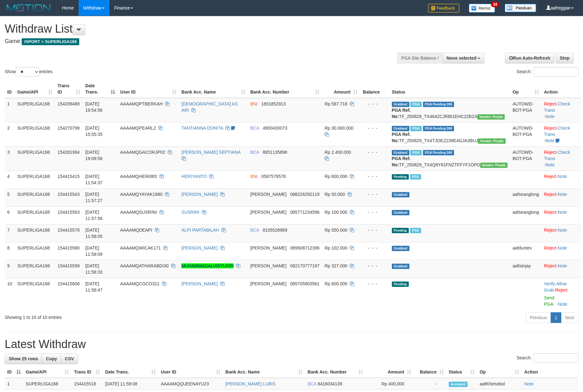  I want to click on th: ID, so click(9, 89).